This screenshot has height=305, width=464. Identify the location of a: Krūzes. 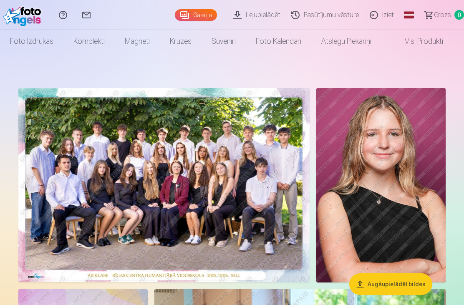
(181, 41).